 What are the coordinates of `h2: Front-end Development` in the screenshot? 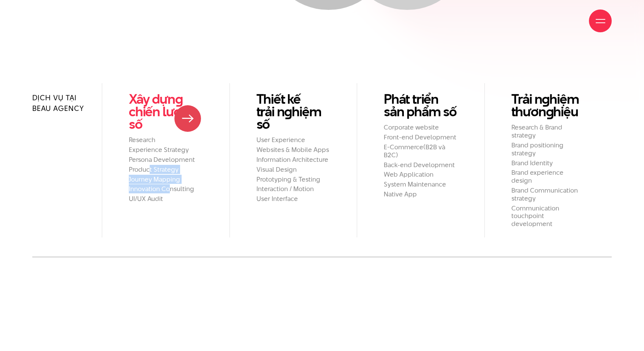 It's located at (420, 137).